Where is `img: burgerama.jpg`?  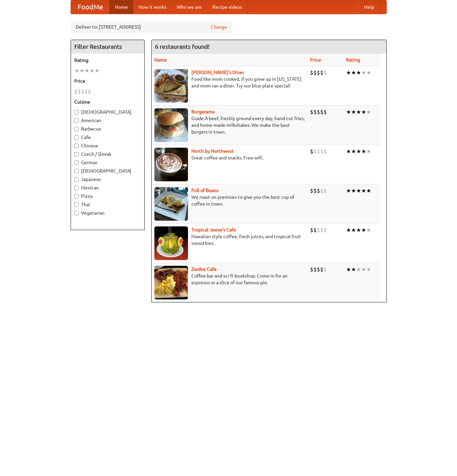 img: burgerama.jpg is located at coordinates (171, 125).